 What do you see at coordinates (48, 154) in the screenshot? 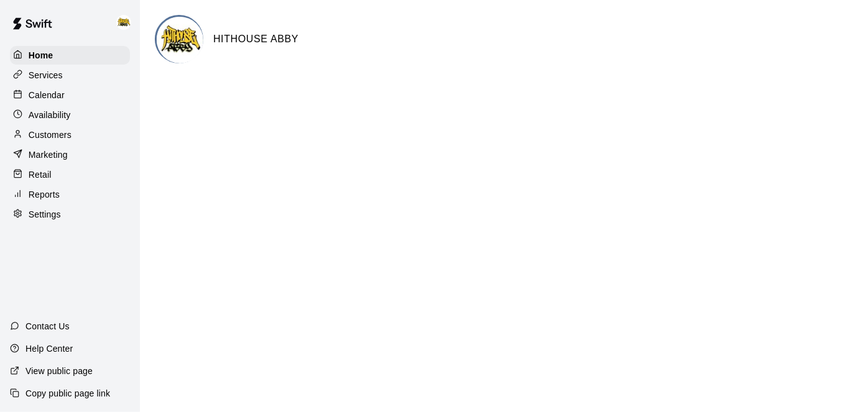
I see `p: Marketing` at bounding box center [48, 154].